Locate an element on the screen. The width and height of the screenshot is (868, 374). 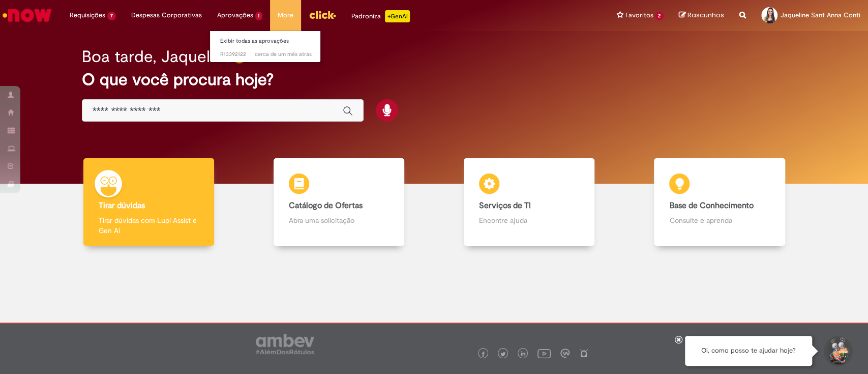
time: 26/08/2025 11:59:06 is located at coordinates (283, 54).